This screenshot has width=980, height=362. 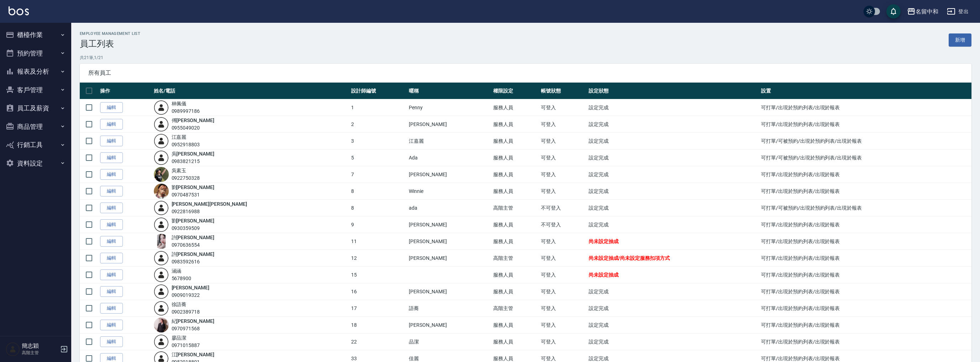 What do you see at coordinates (378, 124) in the screenshot?
I see `td: 2` at bounding box center [378, 124].